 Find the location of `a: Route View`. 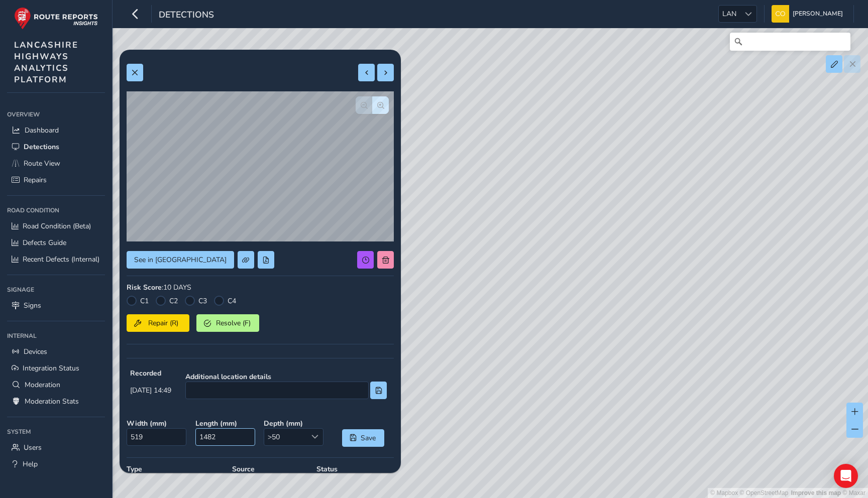

a: Route View is located at coordinates (56, 163).